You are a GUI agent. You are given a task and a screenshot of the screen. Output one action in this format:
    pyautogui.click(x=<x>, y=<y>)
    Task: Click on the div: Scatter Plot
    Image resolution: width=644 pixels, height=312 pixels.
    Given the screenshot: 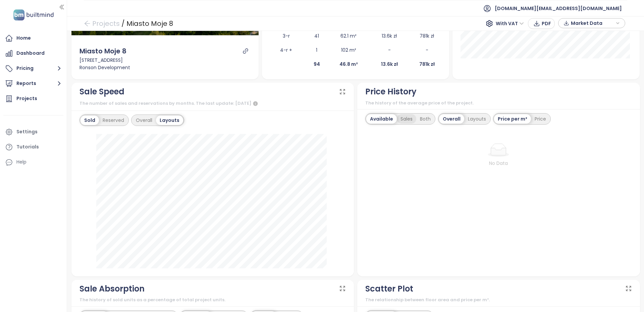 What is the action you would take?
    pyautogui.click(x=390, y=289)
    